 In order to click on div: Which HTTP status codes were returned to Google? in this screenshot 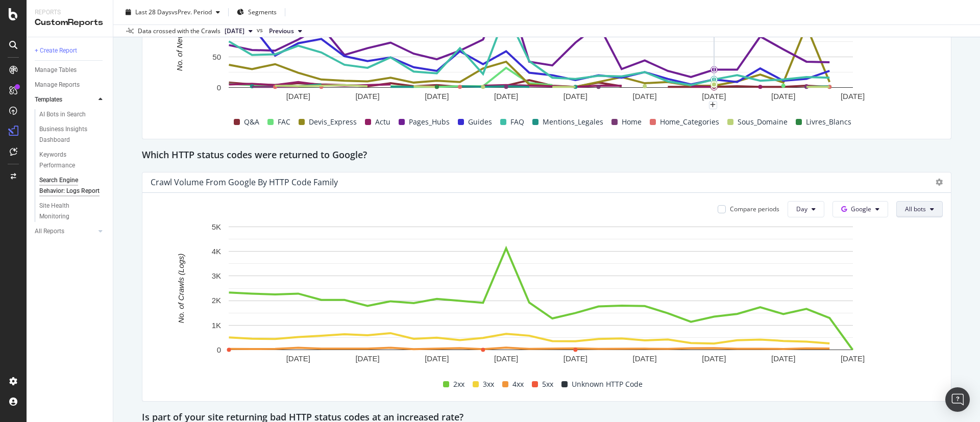, I will do `click(547, 155)`.